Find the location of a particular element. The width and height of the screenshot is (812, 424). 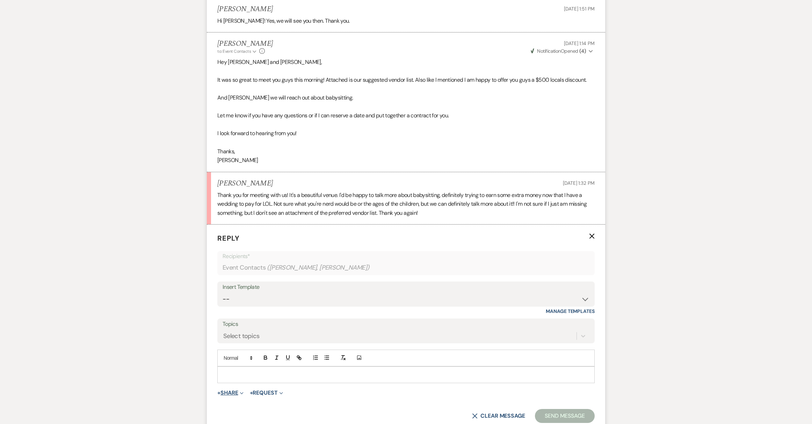

button: Request is located at coordinates (266, 393).